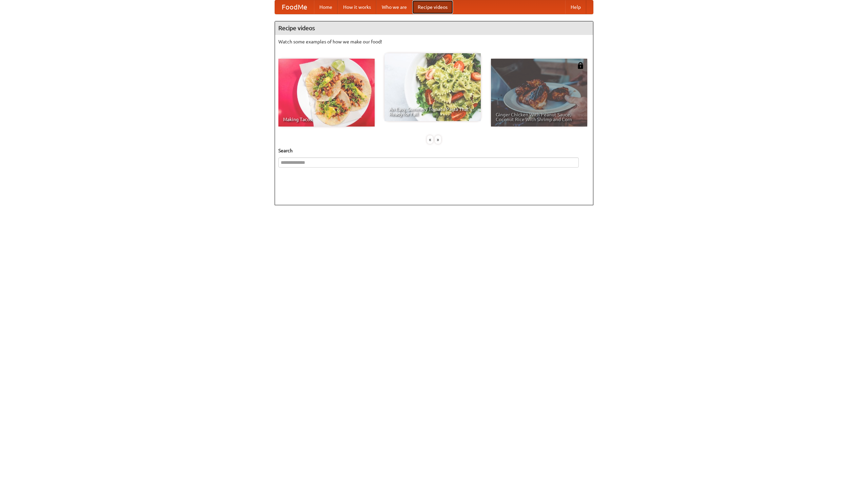 The height and width of the screenshot is (480, 868). I want to click on a: An Easy, Summery Tomato Pasta That's Ready for Fall, so click(433, 87).